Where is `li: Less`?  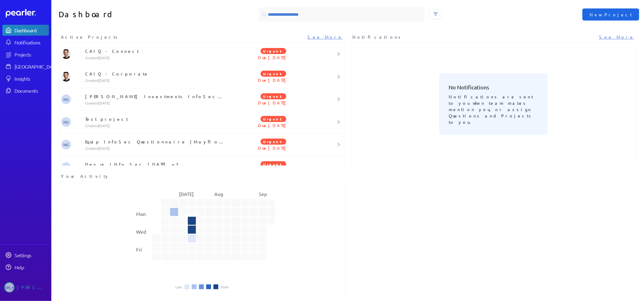
li: Less is located at coordinates (179, 287).